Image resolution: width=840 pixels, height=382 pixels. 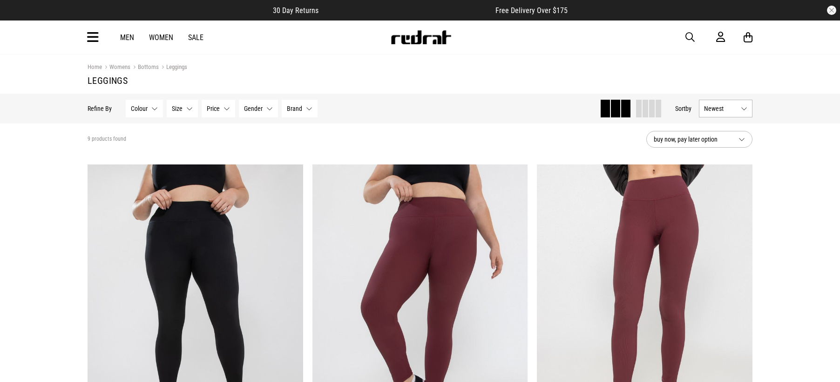 I want to click on span: Newest, so click(x=721, y=109).